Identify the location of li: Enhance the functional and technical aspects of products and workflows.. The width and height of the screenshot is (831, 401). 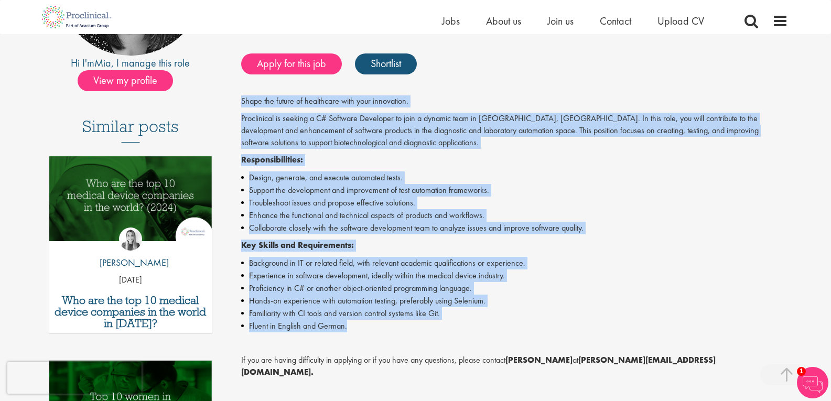
(514, 215).